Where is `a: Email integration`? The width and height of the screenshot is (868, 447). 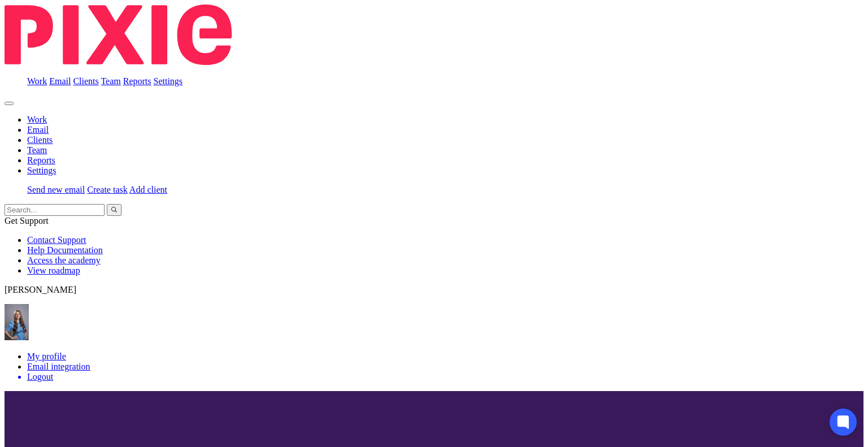 a: Email integration is located at coordinates (58, 366).